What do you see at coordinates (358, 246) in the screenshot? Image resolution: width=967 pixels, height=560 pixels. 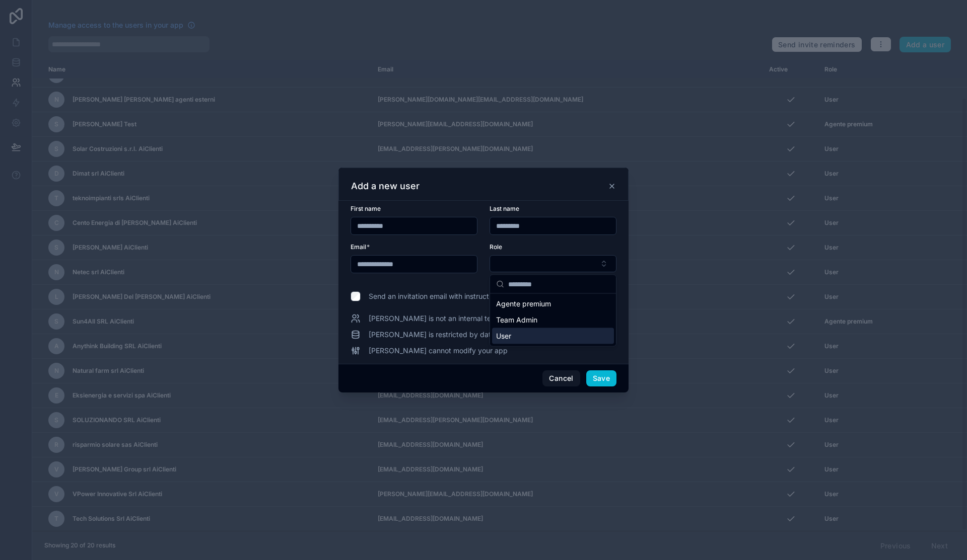 I see `span: Email` at bounding box center [358, 246].